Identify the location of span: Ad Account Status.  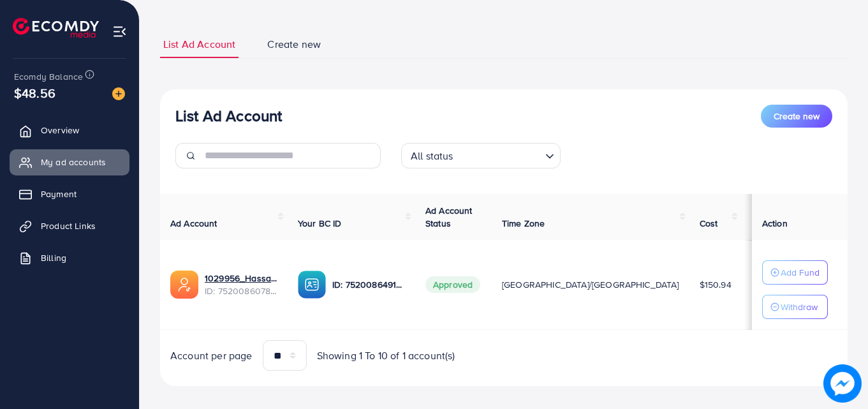
(449, 217).